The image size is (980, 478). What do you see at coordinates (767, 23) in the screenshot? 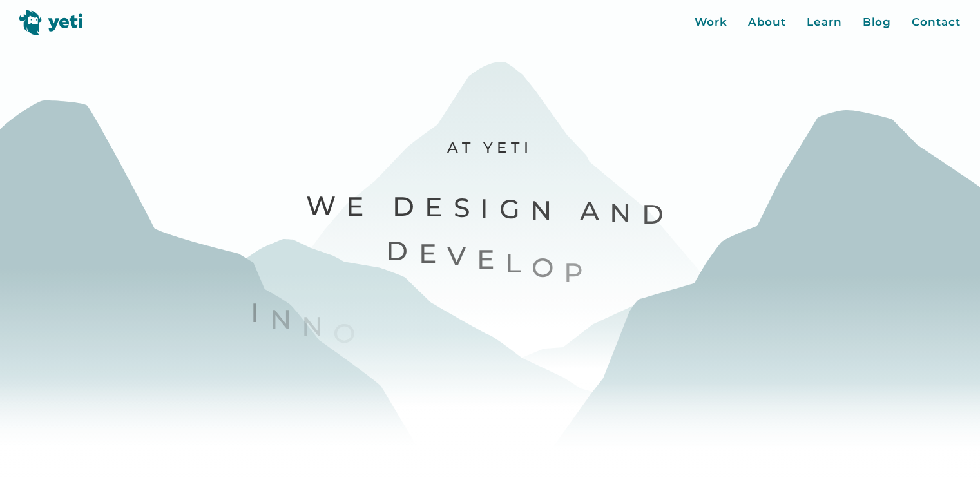
I see `a: About` at bounding box center [767, 23].